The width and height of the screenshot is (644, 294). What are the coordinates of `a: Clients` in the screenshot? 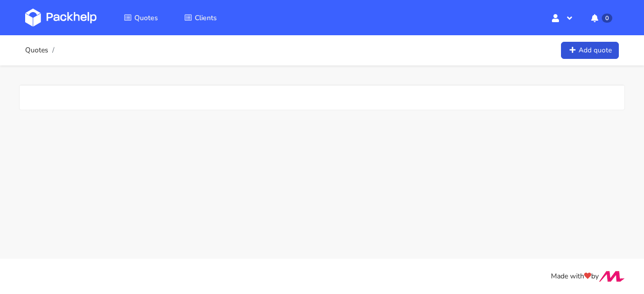 It's located at (200, 18).